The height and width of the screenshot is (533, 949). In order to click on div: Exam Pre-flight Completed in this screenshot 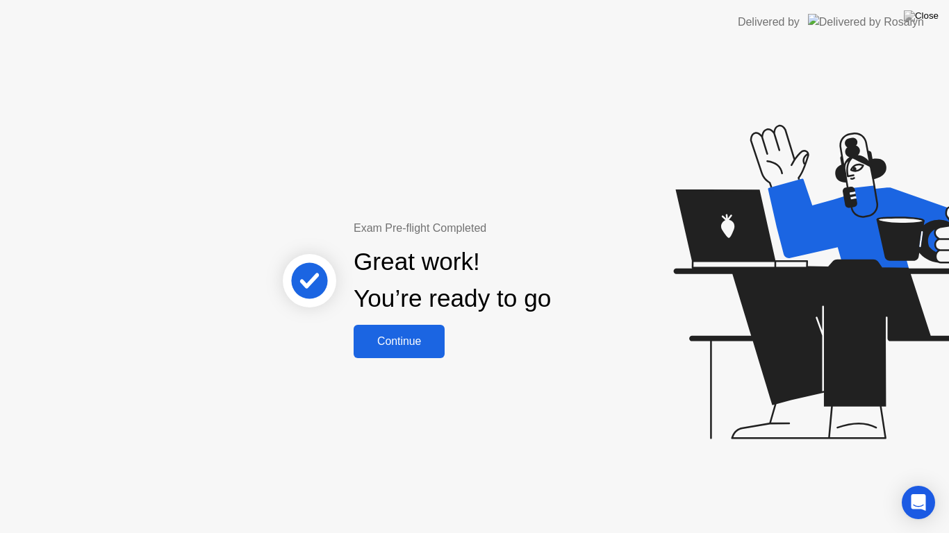, I will do `click(496, 228)`.